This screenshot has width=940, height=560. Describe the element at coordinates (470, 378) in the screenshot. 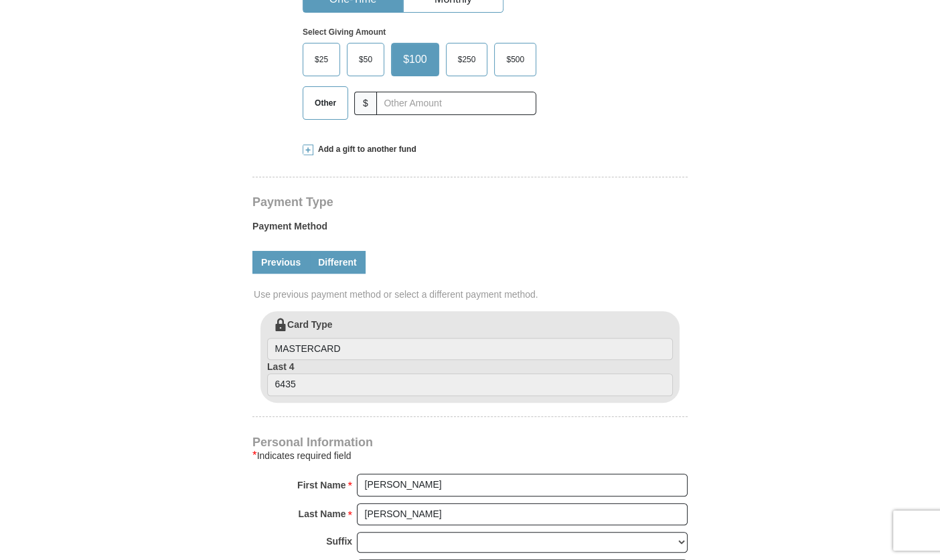

I see `label: Last 4` at that location.